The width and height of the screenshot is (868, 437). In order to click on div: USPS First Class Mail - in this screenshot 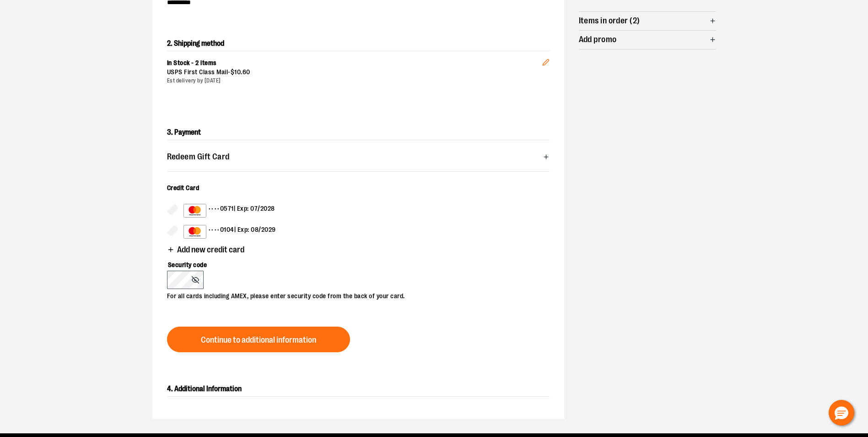, I will do `click(355, 72)`.